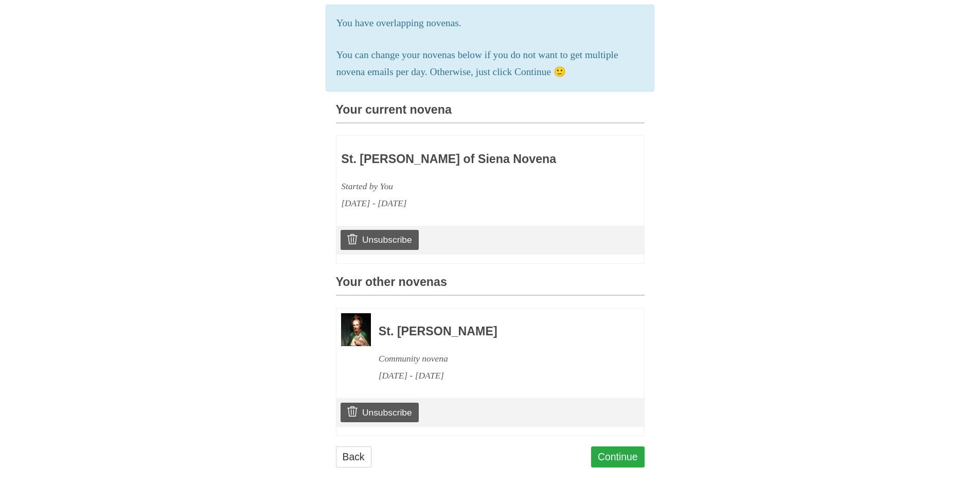 This screenshot has height=486, width=980. I want to click on div: Started by You, so click(460, 186).